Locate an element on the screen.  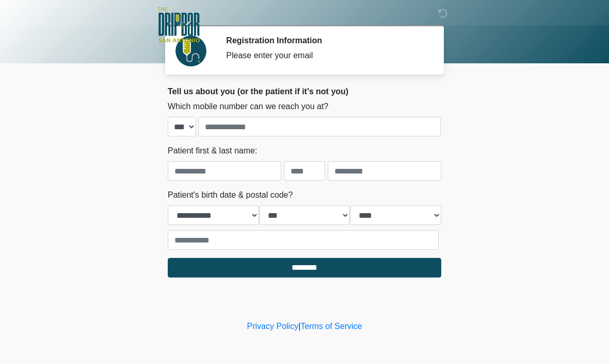
div: Please enter your email is located at coordinates (326, 56).